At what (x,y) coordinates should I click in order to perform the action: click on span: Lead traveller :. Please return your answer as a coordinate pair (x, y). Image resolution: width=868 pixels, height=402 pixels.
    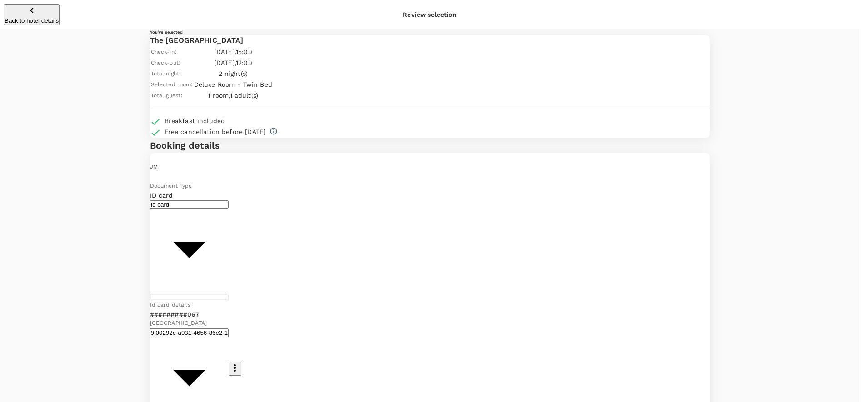
    Looking at the image, I should click on (173, 158).